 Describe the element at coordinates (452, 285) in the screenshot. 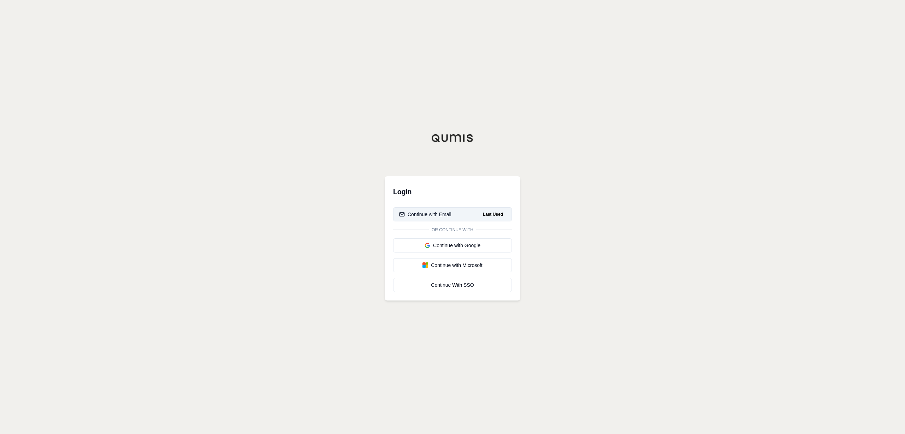

I see `a: Continue With SSO` at that location.